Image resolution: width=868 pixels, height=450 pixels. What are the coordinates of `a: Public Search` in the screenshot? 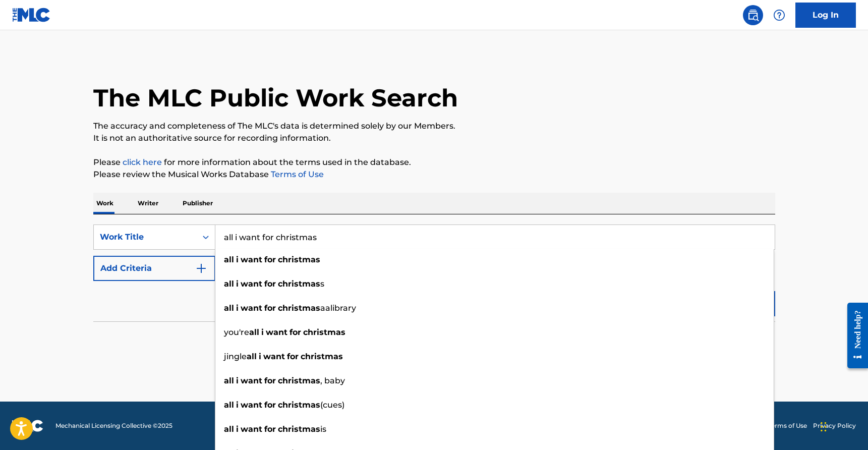 It's located at (753, 15).